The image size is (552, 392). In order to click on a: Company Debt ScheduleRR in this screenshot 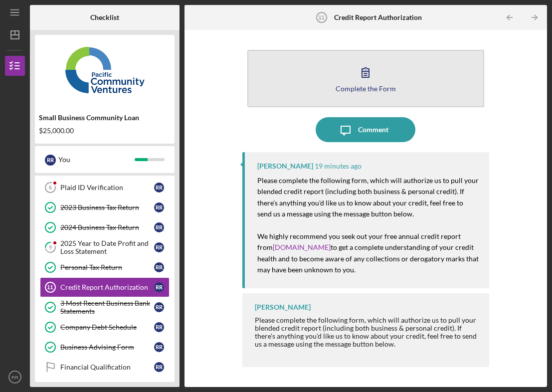, I will do `click(105, 327)`.